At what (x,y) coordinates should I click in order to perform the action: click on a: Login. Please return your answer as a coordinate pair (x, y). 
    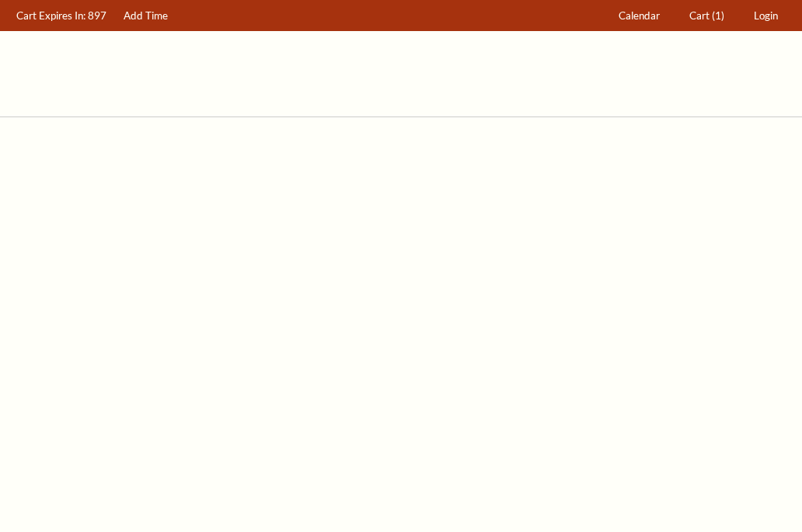
    Looking at the image, I should click on (765, 16).